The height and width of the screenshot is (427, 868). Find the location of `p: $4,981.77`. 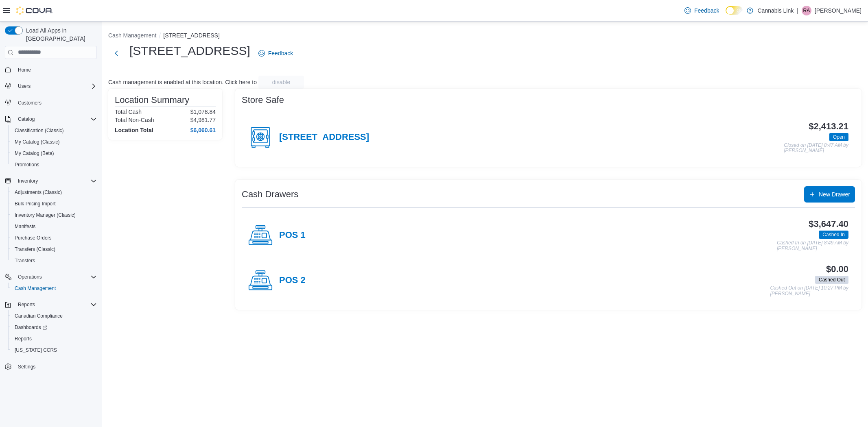

p: $4,981.77 is located at coordinates (203, 120).